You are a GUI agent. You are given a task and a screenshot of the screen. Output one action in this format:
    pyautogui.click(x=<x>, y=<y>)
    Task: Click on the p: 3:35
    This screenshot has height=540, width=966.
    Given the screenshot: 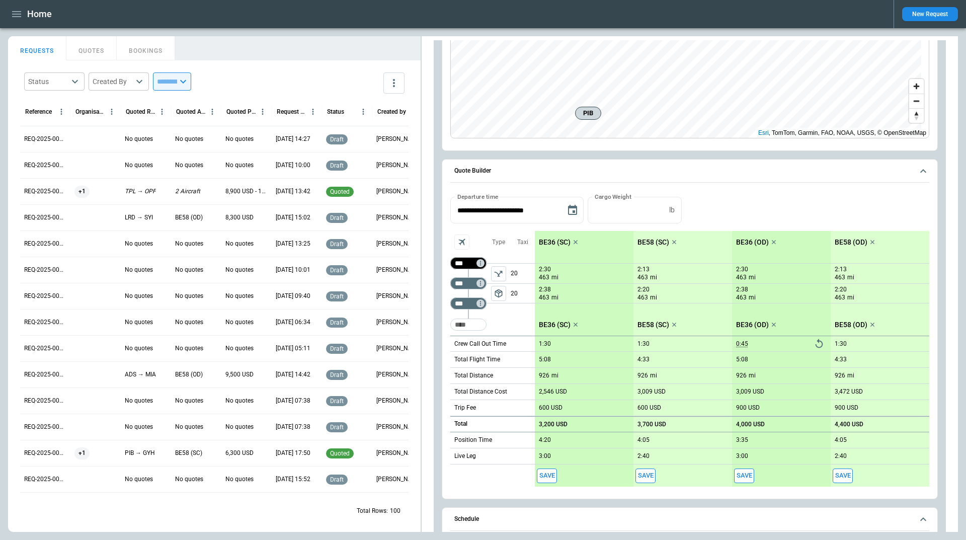 What is the action you would take?
    pyautogui.click(x=742, y=440)
    